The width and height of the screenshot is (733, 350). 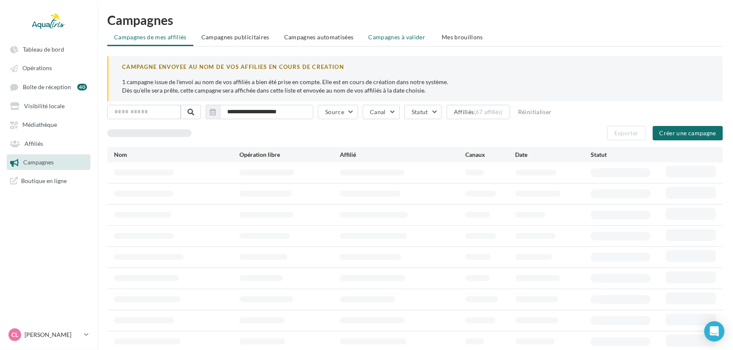 What do you see at coordinates (49, 87) in the screenshot?
I see `a: Boîte de réception 40` at bounding box center [49, 87].